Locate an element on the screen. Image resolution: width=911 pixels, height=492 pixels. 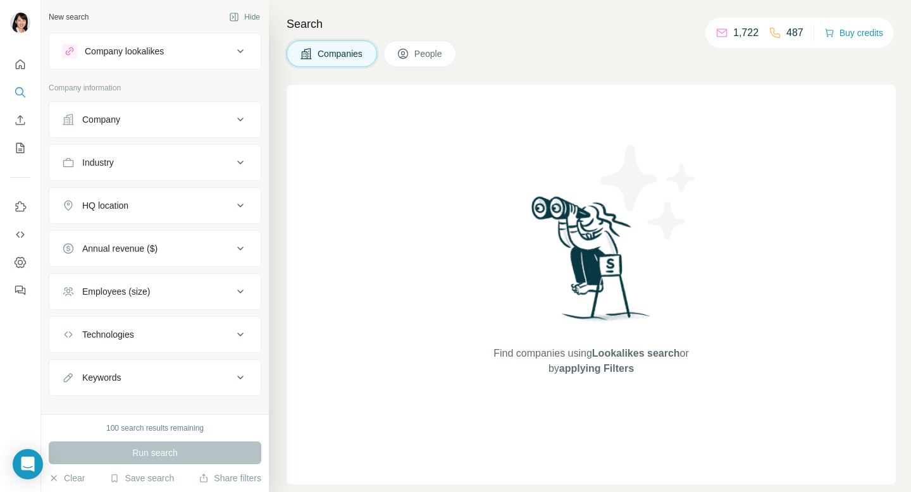
button: Enrich CSV is located at coordinates (20, 120).